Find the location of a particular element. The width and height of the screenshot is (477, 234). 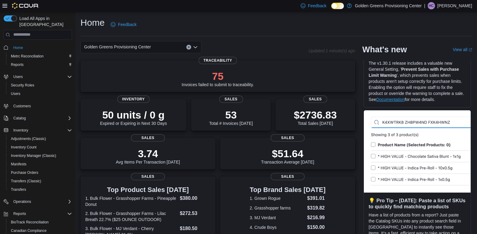

p: $51.64 is located at coordinates (287, 154).